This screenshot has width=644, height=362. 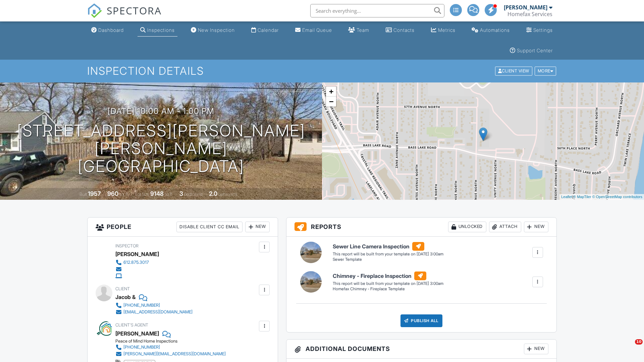 What do you see at coordinates (400, 30) in the screenshot?
I see `a: Contacts` at bounding box center [400, 30].